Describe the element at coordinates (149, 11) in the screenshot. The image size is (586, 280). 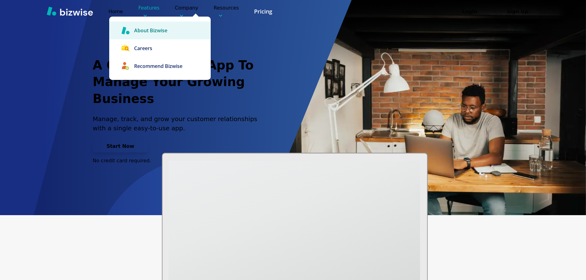
I see `p: Features` at that location.